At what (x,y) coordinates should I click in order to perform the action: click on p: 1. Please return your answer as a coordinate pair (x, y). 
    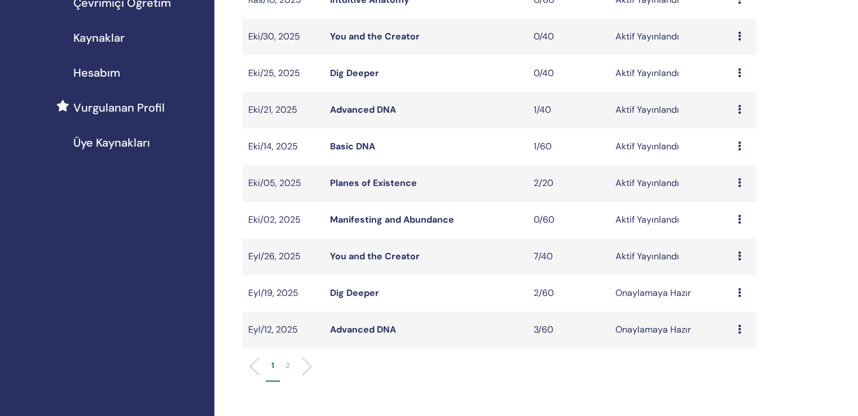
    Looking at the image, I should click on (272, 365).